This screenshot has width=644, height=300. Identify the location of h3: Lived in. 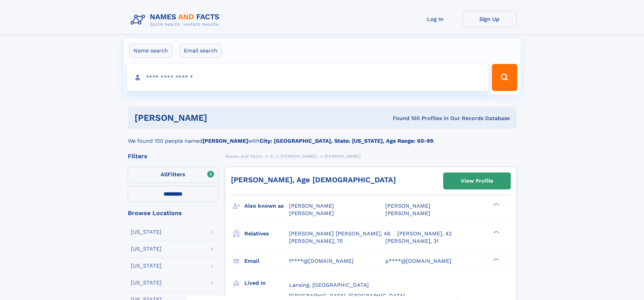
(267, 283).